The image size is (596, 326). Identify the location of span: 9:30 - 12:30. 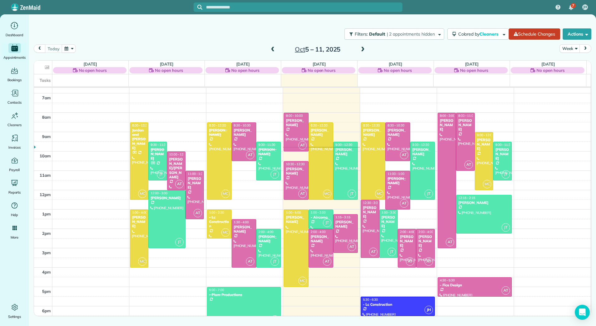
(344, 144).